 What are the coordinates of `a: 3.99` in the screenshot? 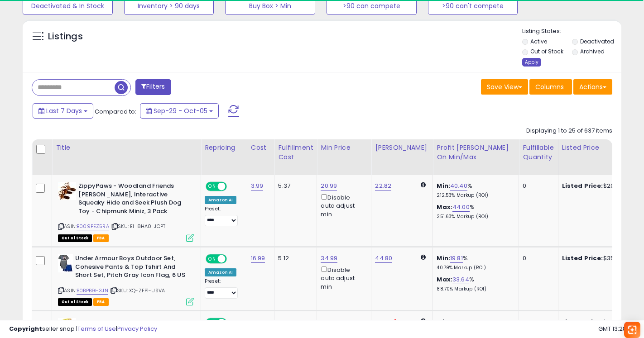 It's located at (257, 186).